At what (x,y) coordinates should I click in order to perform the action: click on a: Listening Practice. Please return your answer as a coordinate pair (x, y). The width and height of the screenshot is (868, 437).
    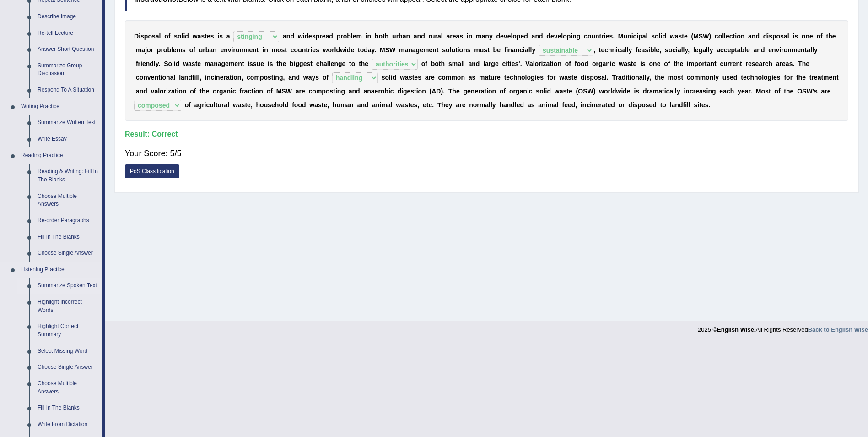
    Looking at the image, I should click on (59, 270).